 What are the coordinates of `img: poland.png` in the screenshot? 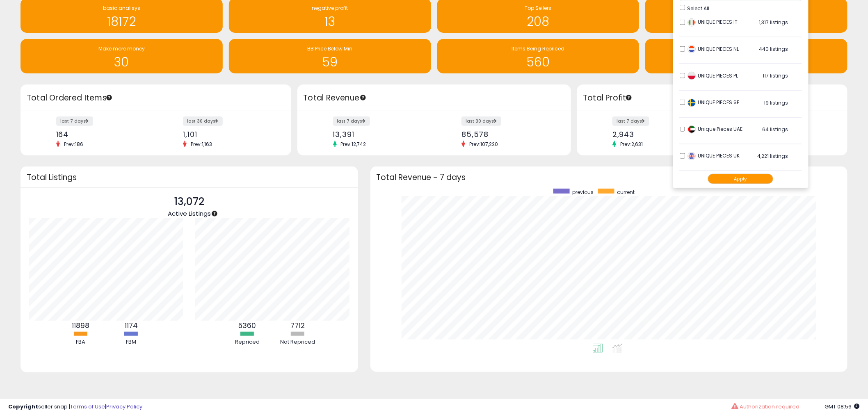 It's located at (692, 76).